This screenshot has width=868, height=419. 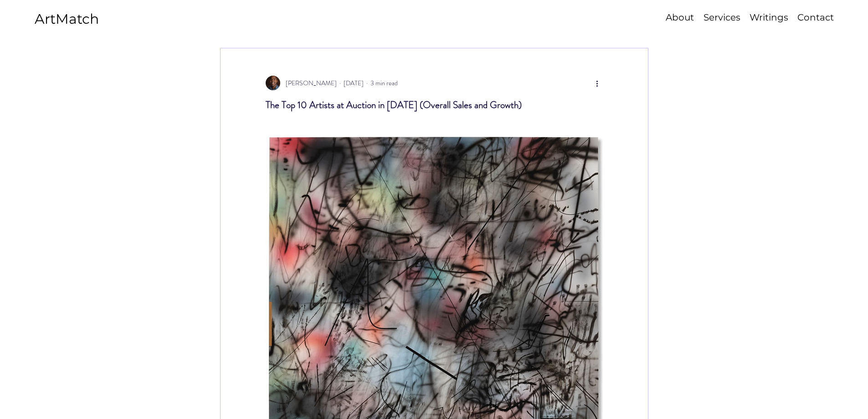 What do you see at coordinates (680, 18) in the screenshot?
I see `p: About` at bounding box center [680, 18].